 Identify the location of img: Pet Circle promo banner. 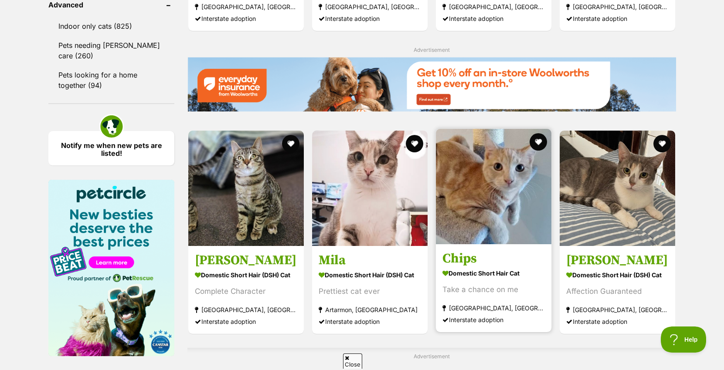
(111, 268).